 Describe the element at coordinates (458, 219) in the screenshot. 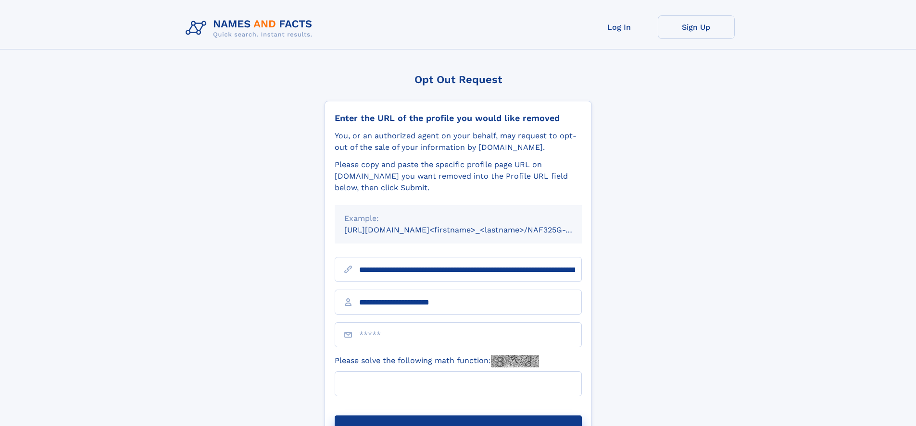

I see `div: Example:` at that location.